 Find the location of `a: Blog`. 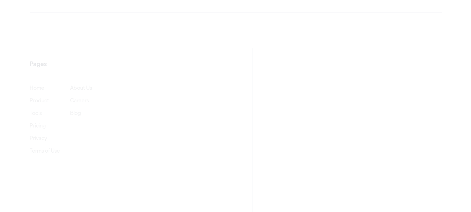

a: Blog is located at coordinates (75, 112).